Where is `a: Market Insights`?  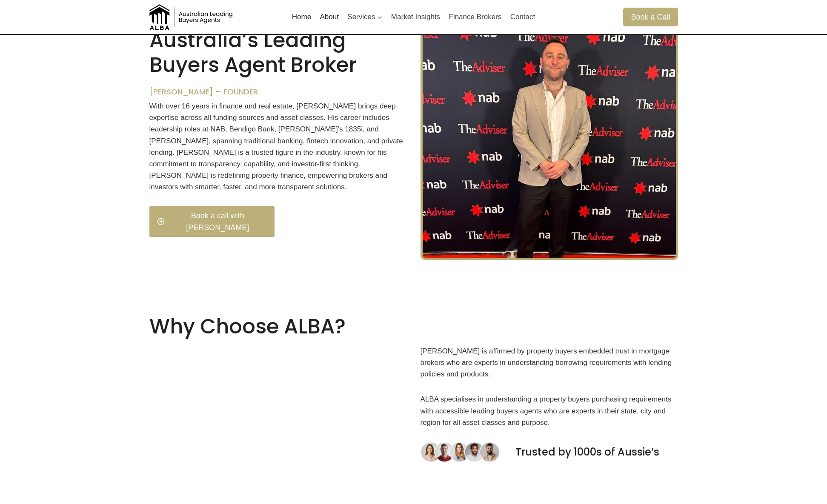 a: Market Insights is located at coordinates (416, 17).